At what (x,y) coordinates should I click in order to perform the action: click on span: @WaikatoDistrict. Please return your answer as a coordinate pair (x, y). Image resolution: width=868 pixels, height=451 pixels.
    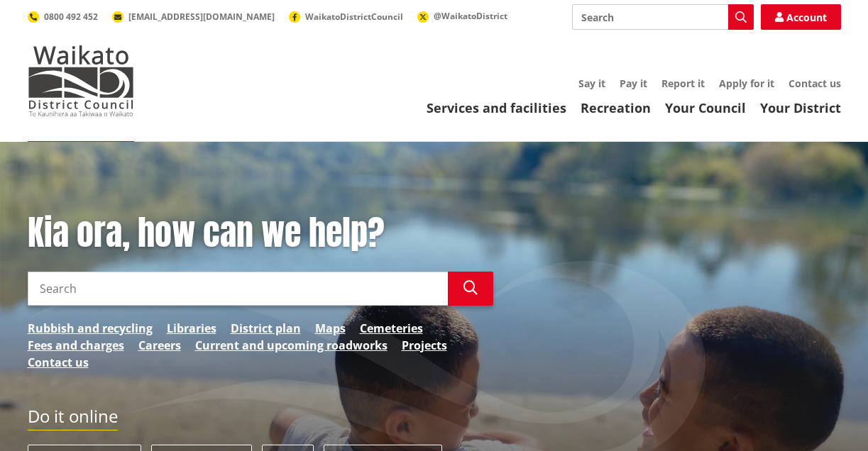
    Looking at the image, I should click on (471, 15).